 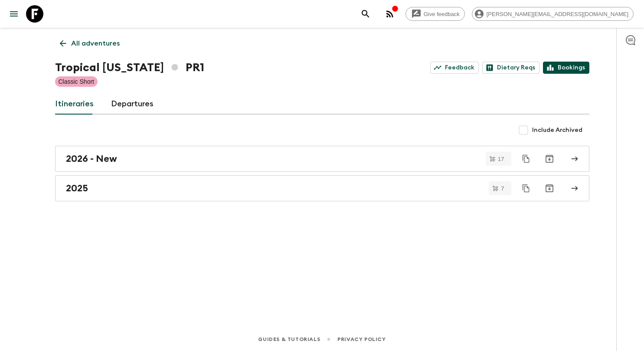 What do you see at coordinates (289, 339) in the screenshot?
I see `a: Guides & Tutorials` at bounding box center [289, 339].